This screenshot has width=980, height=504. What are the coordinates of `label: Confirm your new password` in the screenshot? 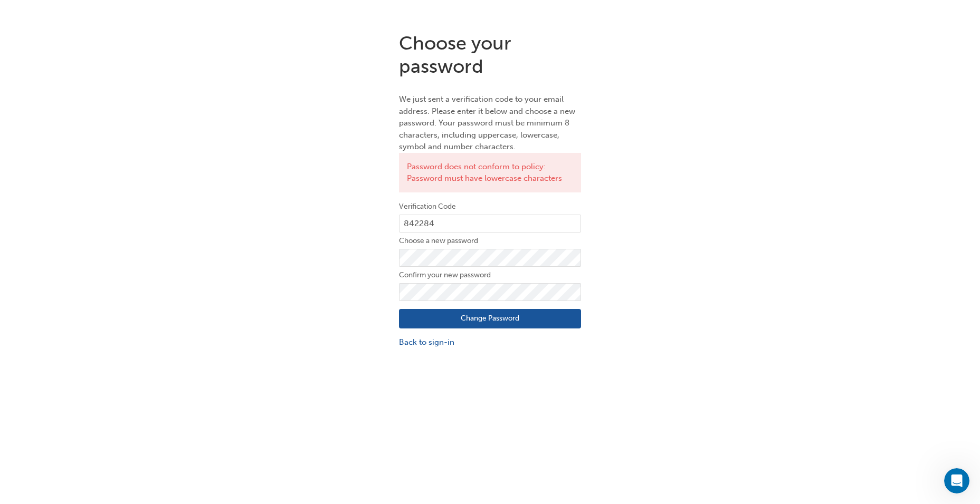 It's located at (490, 275).